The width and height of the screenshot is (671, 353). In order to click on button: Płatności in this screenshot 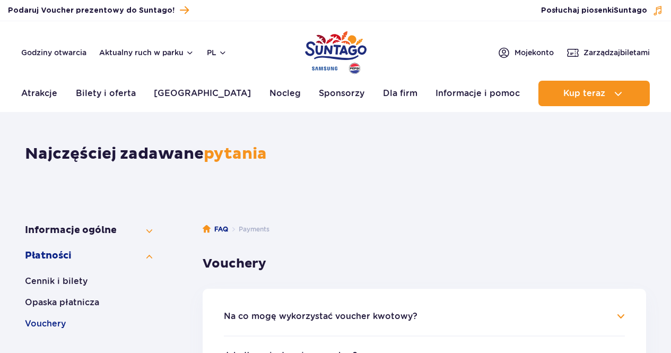, I will do `click(89, 256)`.